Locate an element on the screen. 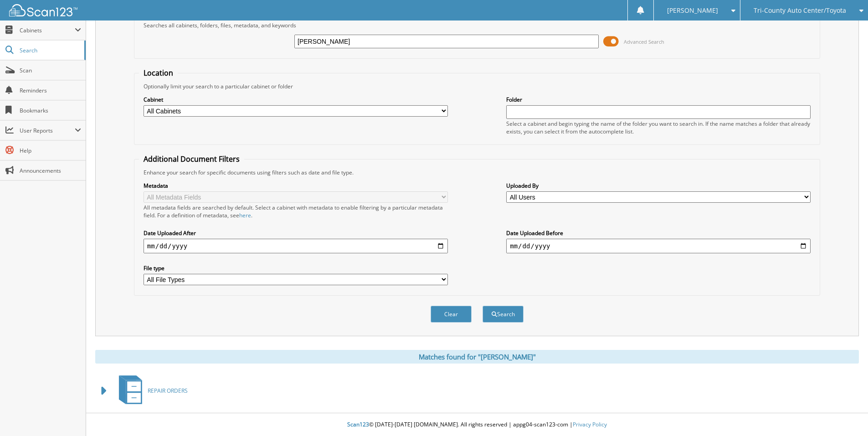 This screenshot has width=868, height=436. input: end is located at coordinates (659, 246).